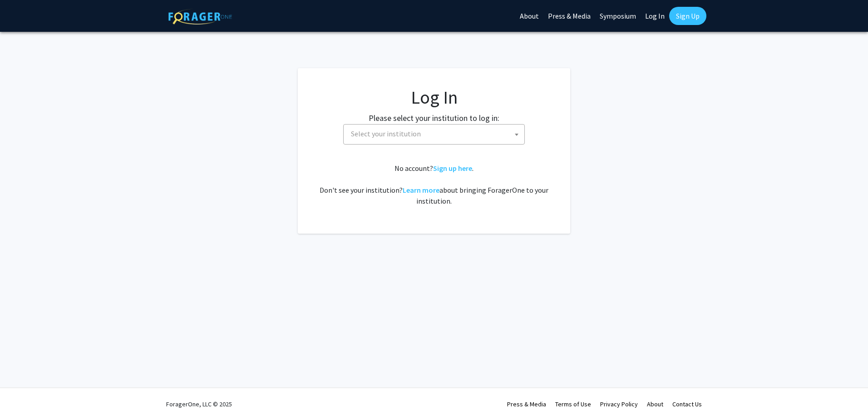 This screenshot has width=868, height=420. I want to click on img: ForagerOne Logo, so click(201, 16).